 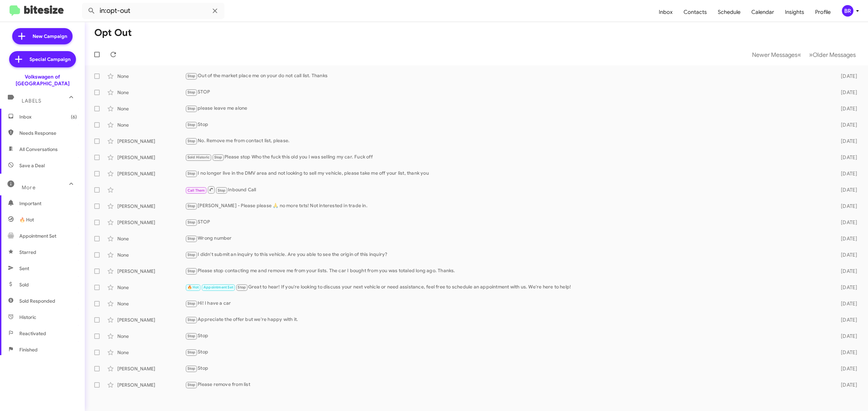 What do you see at coordinates (74, 117) in the screenshot?
I see `span: (6)` at bounding box center [74, 117].